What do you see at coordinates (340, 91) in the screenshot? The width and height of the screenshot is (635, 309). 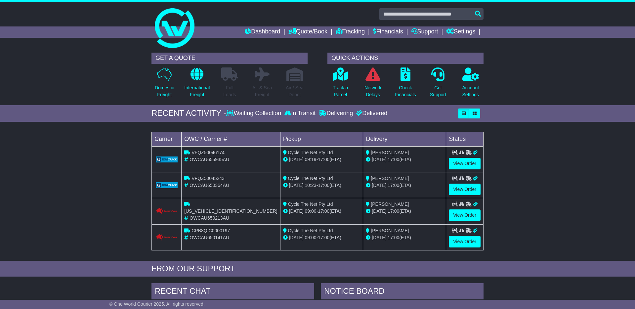 I see `p: Track a Parcel` at bounding box center [340, 91].